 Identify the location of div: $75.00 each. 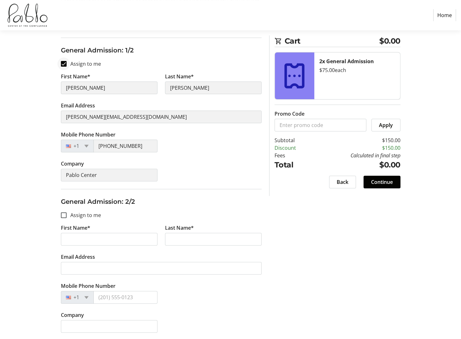
(357, 70).